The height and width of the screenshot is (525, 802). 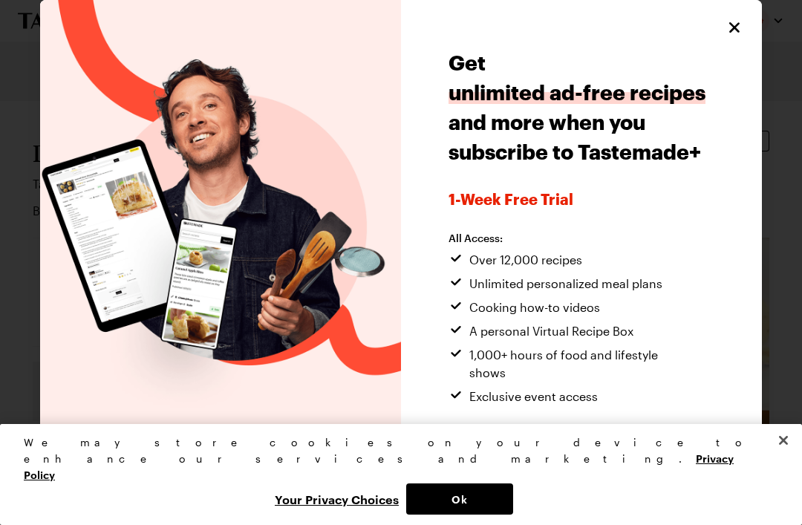 What do you see at coordinates (394, 459) in the screenshot?
I see `div: We may store cookies on your device to enhance our services and marketing.` at bounding box center [394, 459].